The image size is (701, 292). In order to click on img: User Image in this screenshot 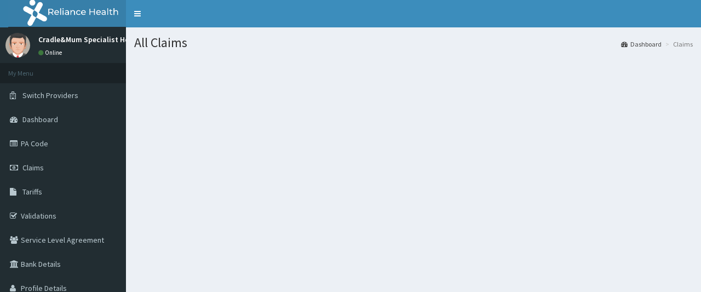, I will do `click(18, 45)`.